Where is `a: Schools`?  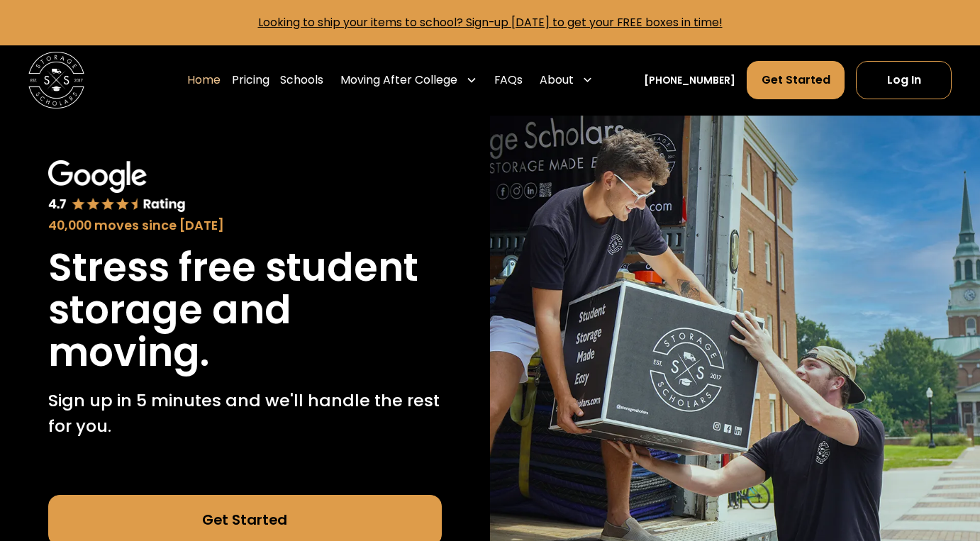
a: Schools is located at coordinates (301, 80).